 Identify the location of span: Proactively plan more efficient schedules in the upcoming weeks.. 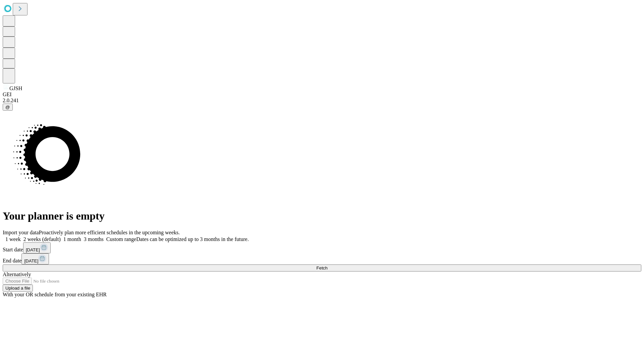
(109, 232).